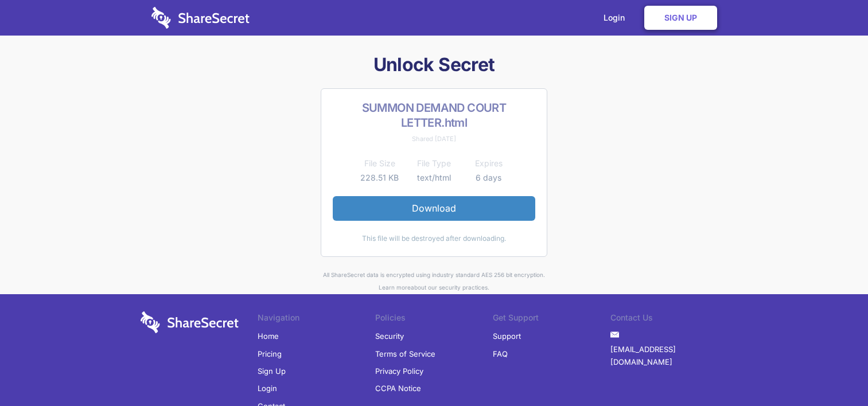 The image size is (868, 406). What do you see at coordinates (434, 239) in the screenshot?
I see `div: This file will be destroyed after downloading.` at bounding box center [434, 239].